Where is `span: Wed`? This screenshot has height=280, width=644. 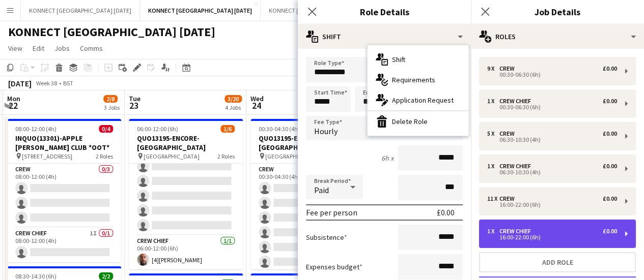
span: Wed is located at coordinates (257, 99).